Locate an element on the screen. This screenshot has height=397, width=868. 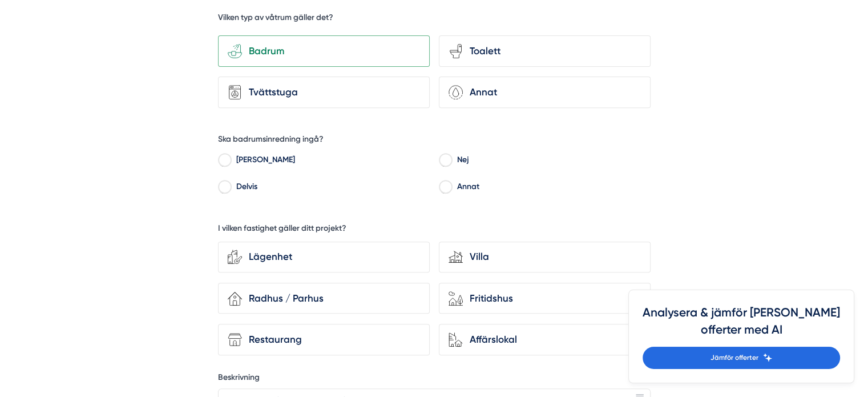
input: Annat is located at coordinates (445, 189).